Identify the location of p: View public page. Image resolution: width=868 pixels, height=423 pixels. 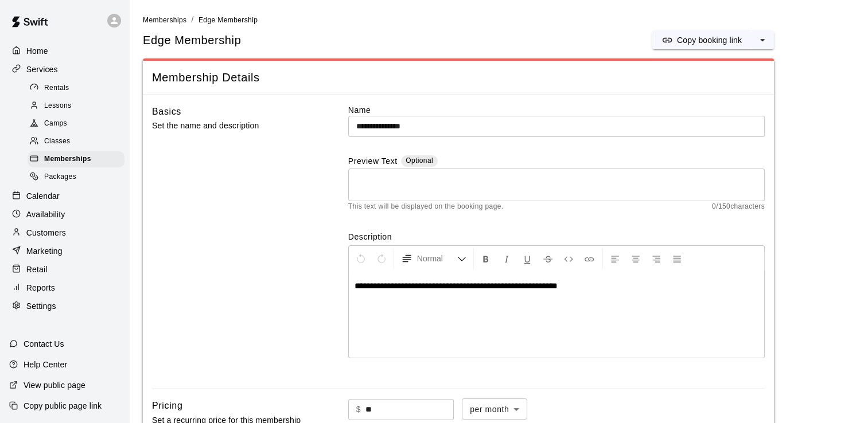
(54, 385).